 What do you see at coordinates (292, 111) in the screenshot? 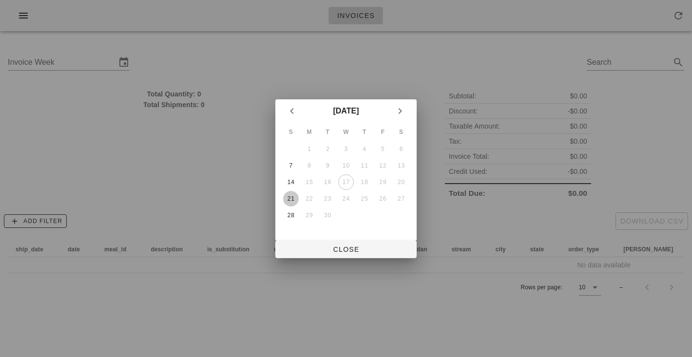
I see `button: Previous month` at bounding box center [292, 111].